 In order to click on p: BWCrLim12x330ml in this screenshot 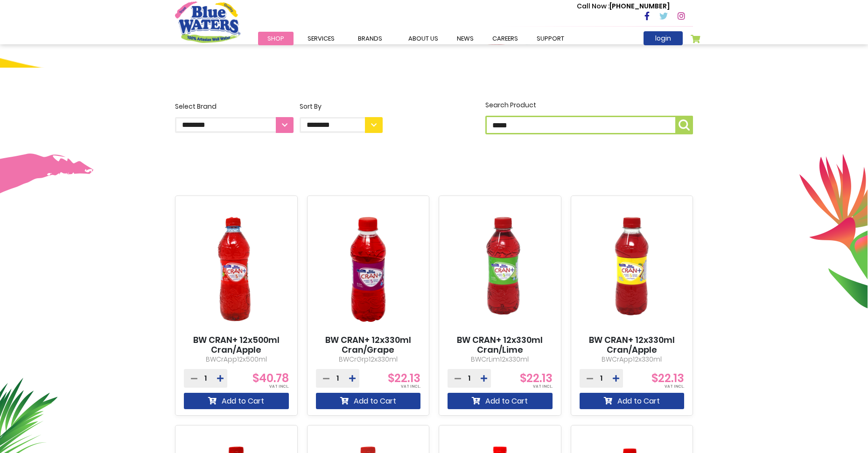, I will do `click(500, 359)`.